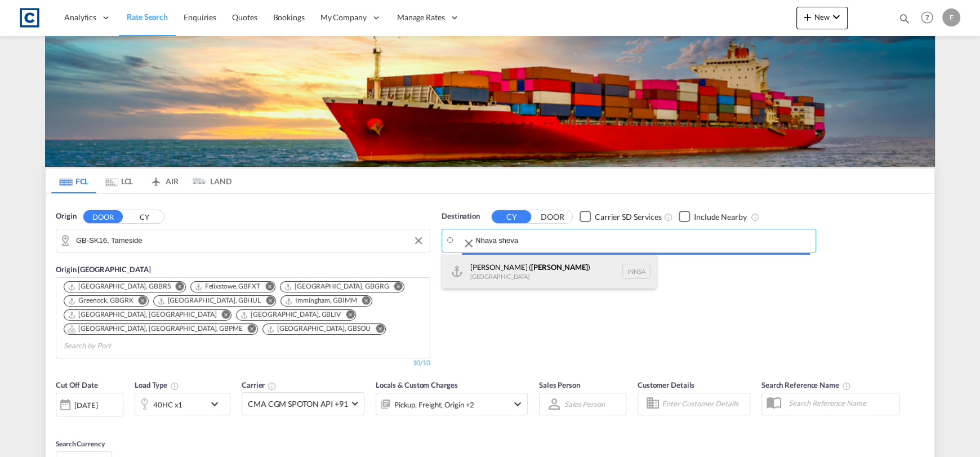 The width and height of the screenshot is (980, 457). What do you see at coordinates (904, 20) in the screenshot?
I see `div: icon-magnify` at bounding box center [904, 20].